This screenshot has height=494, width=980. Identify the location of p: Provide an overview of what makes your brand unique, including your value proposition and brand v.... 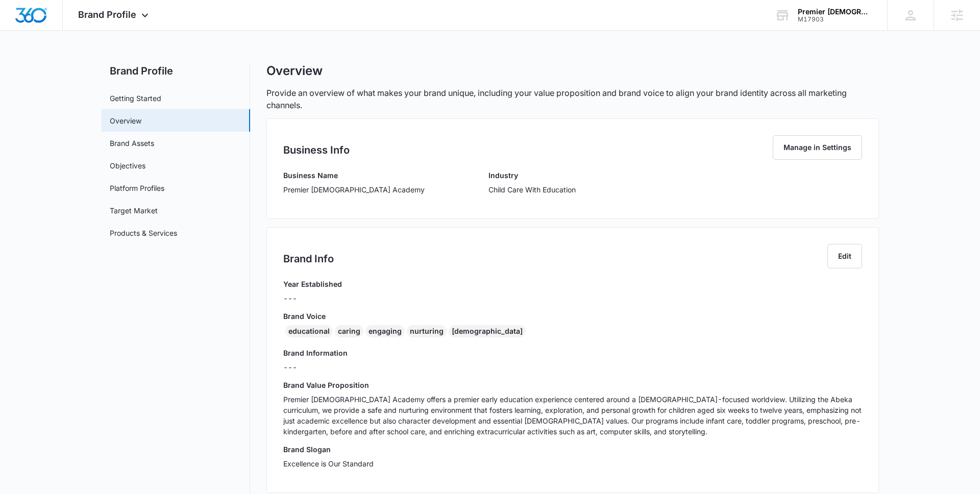
(572, 99).